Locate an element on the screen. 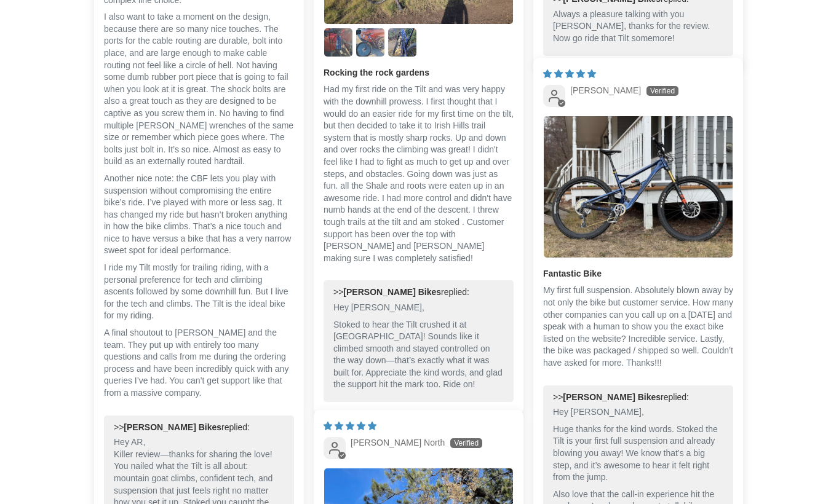 The height and width of the screenshot is (504, 839). a: Link to user picture 2 is located at coordinates (338, 43).